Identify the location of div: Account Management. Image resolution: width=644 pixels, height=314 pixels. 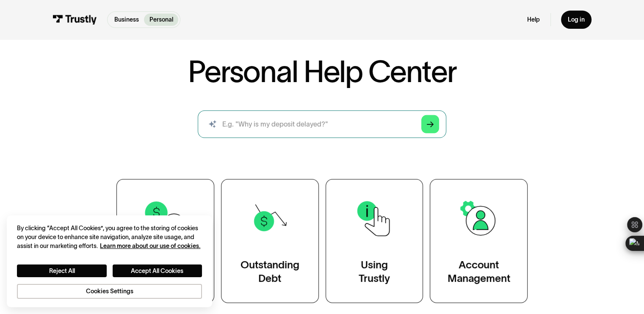
(478, 271).